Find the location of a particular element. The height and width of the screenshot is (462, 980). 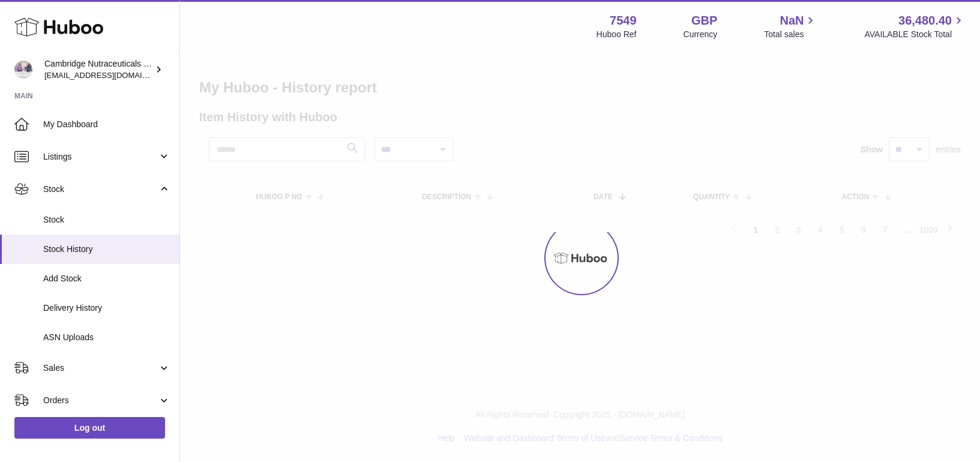

a: 36,480.40 AVAILABLE Stock Total is located at coordinates (915, 26).